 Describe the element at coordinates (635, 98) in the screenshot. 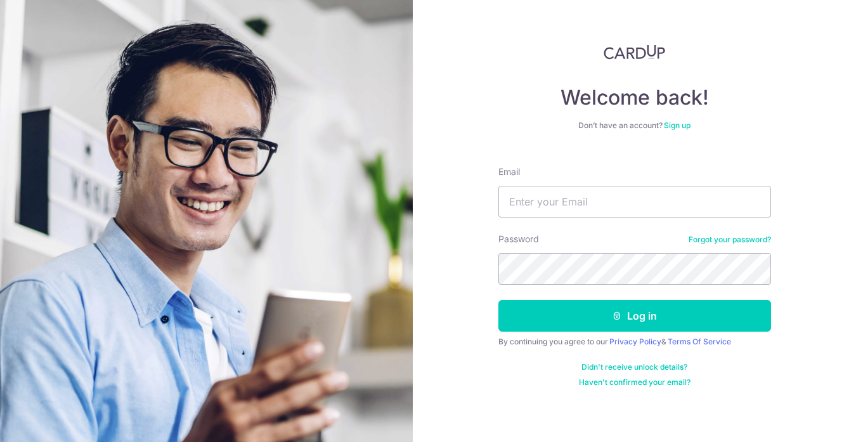

I see `h4: Welcome back!` at that location.